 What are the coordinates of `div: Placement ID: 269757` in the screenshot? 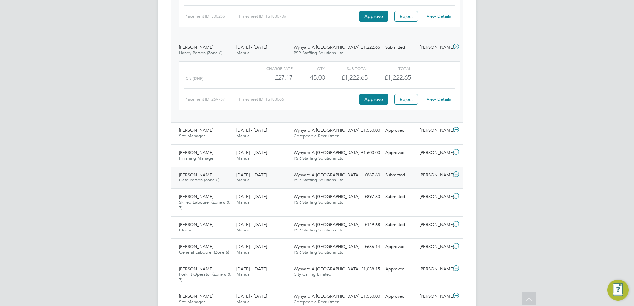 It's located at (211, 99).